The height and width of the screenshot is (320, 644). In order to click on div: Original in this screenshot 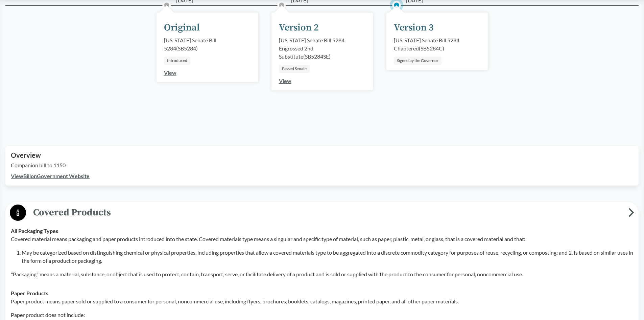, I will do `click(182, 28)`.